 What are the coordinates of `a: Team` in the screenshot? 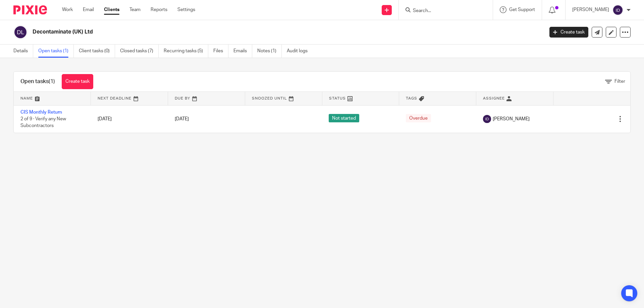 It's located at (135, 10).